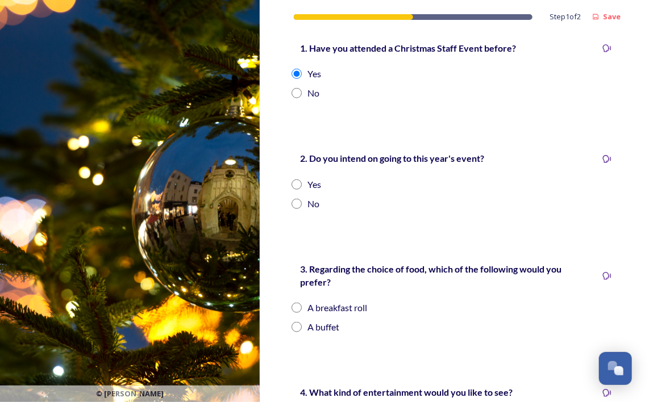  Describe the element at coordinates (565, 16) in the screenshot. I see `span: Step 1 of 2` at that location.